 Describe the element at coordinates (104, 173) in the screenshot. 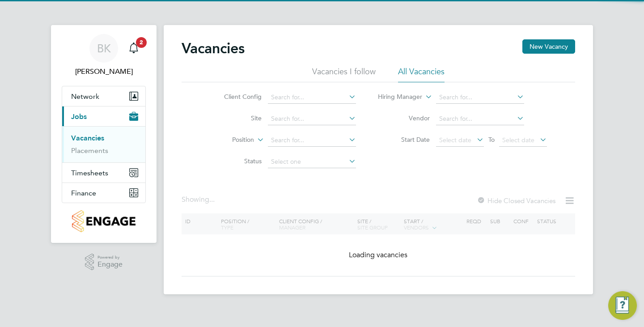

I see `button: Timesheets` at that location.